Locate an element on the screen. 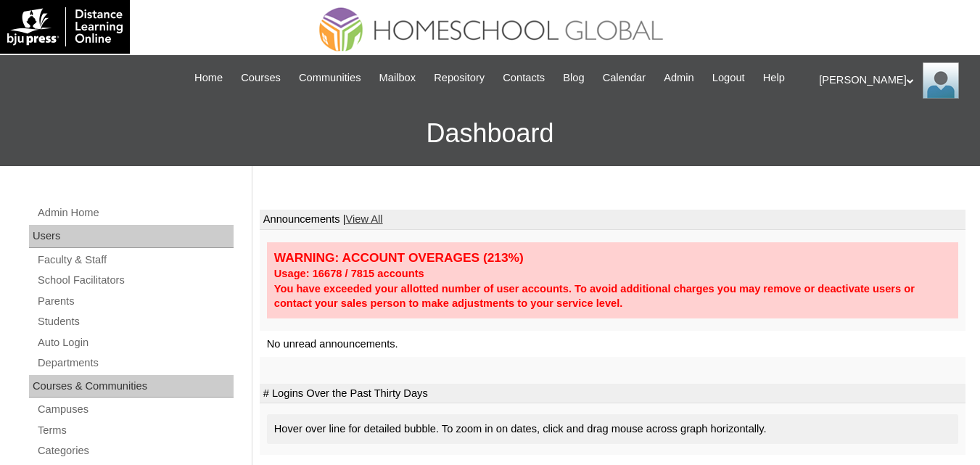  a: Calendar is located at coordinates (624, 78).